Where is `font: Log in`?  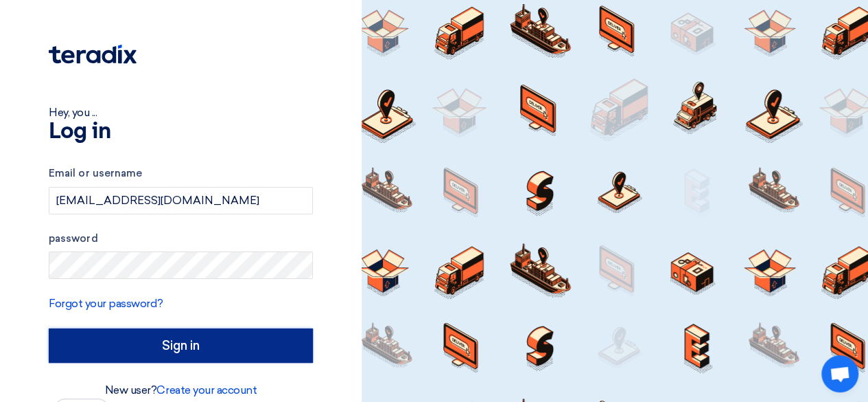 font: Log in is located at coordinates (80, 132).